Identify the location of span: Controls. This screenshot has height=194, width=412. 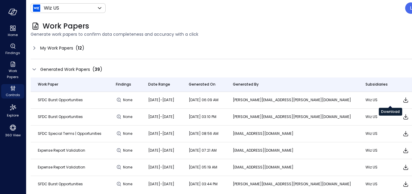
(13, 95).